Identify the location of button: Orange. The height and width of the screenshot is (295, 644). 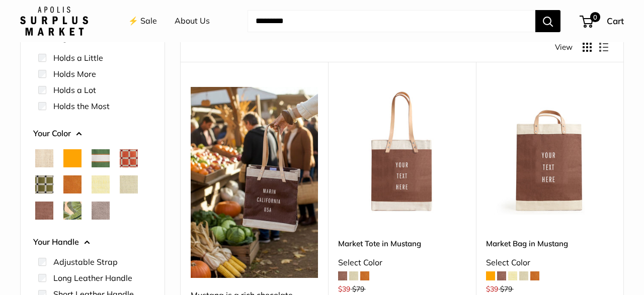
(73, 158).